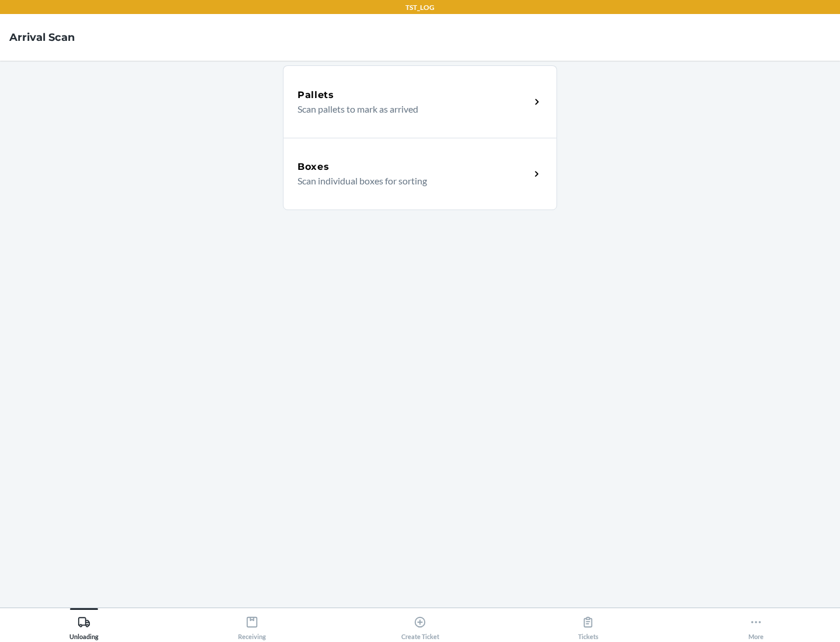 This screenshot has height=642, width=840. I want to click on div: Unloading, so click(84, 626).